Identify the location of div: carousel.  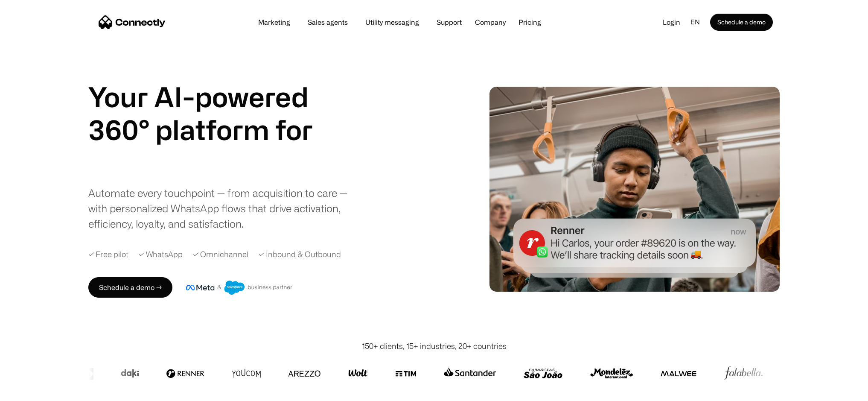
(216, 162).